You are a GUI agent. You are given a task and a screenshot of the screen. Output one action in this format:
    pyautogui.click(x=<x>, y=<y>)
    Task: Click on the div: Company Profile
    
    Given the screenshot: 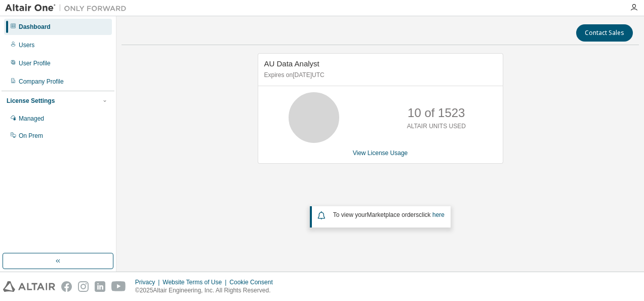 What is the action you would take?
    pyautogui.click(x=41, y=81)
    